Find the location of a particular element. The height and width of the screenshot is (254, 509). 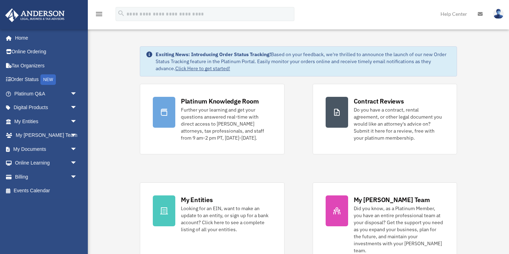

img: User Pic is located at coordinates (499, 14).